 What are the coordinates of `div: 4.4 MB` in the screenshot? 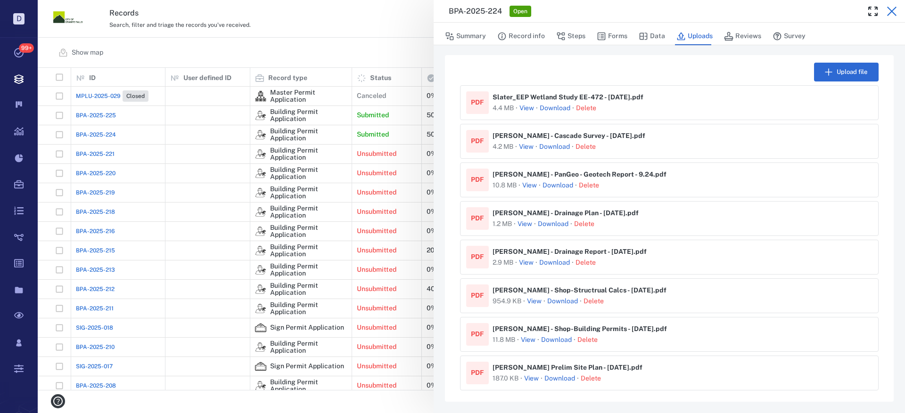 It's located at (503, 108).